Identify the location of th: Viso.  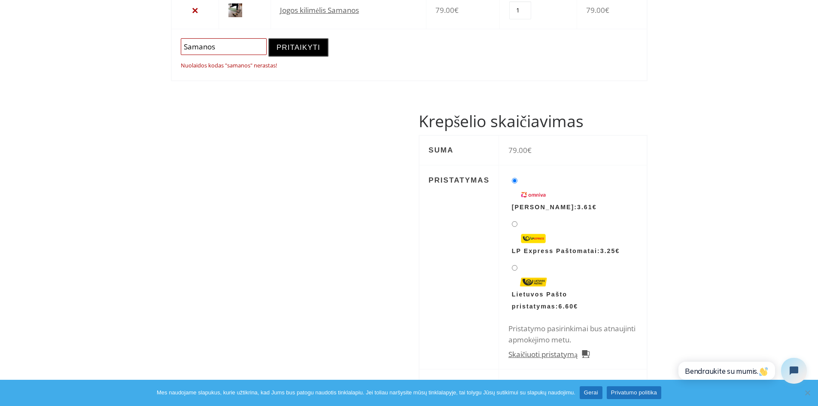
(459, 384).